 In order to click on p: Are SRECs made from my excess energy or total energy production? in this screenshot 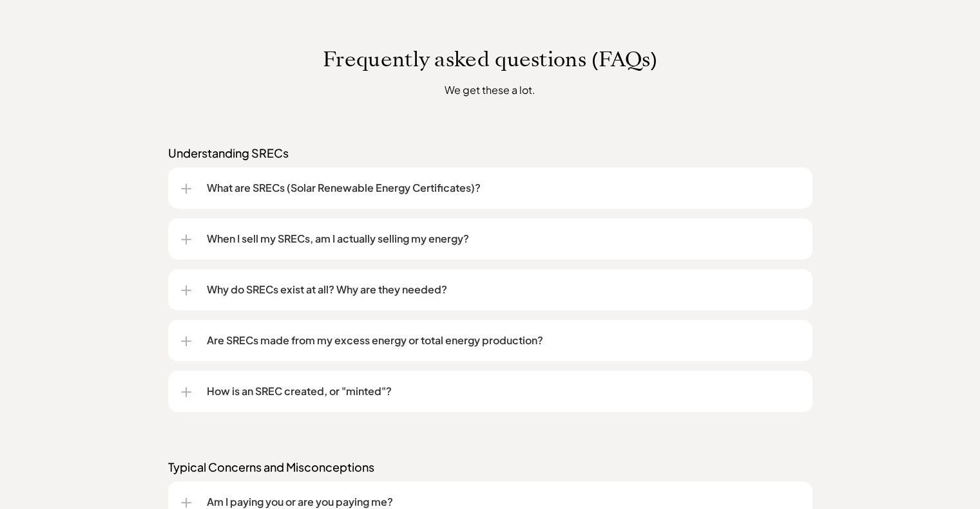, I will do `click(503, 341)`.